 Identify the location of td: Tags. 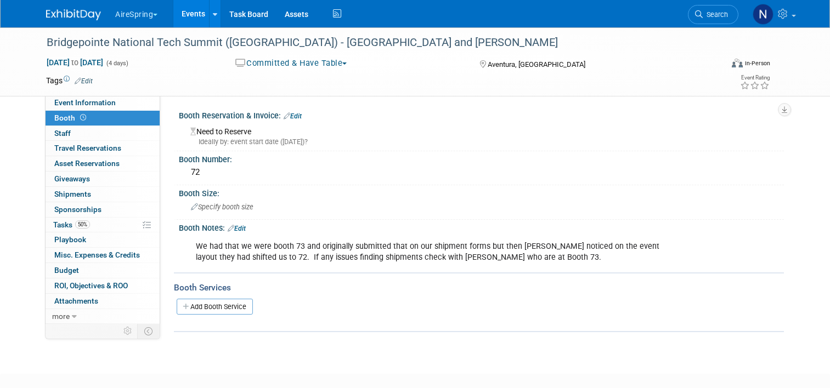
(69, 81).